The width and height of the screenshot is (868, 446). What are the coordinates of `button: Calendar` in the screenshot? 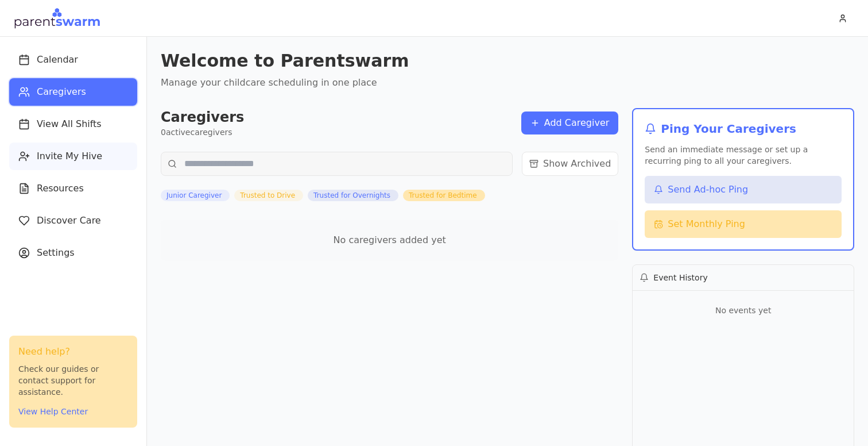 It's located at (73, 60).